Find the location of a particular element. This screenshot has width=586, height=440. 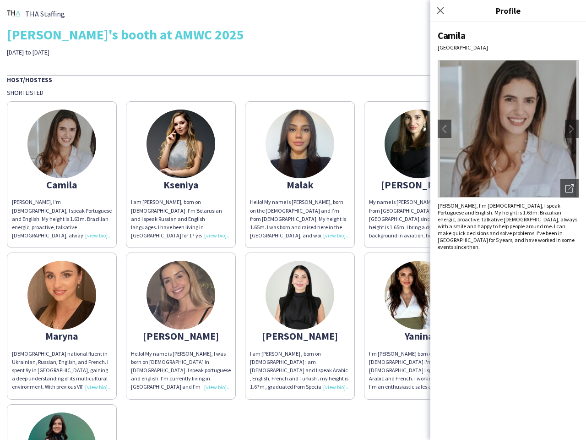

div: Yanina is located at coordinates (419, 336).